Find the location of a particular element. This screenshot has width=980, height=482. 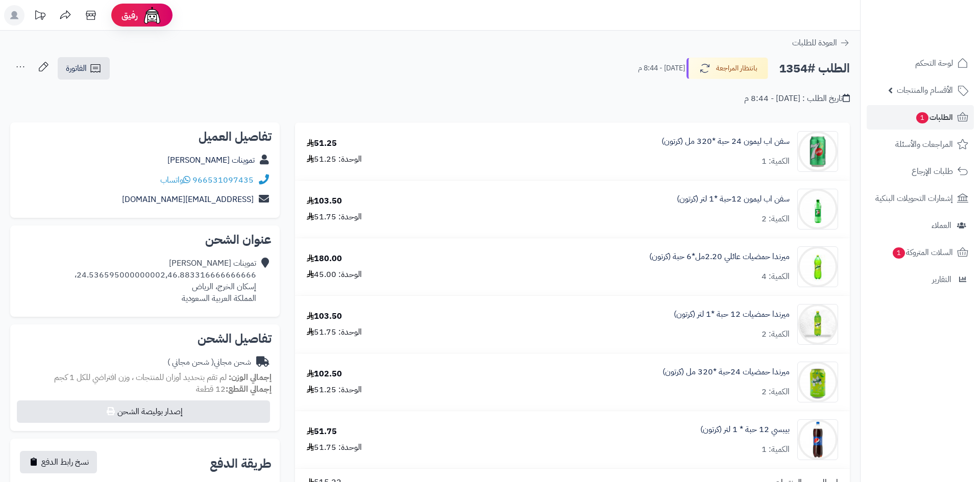

a: لوحة التحكم is located at coordinates (920, 64).